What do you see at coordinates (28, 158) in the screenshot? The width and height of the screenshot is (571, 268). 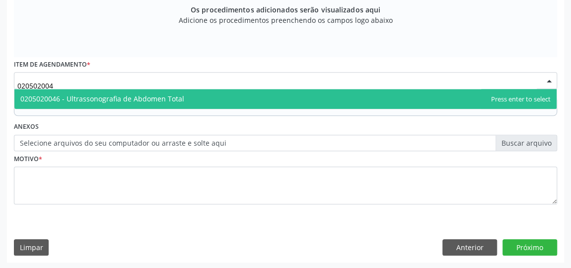 I see `label: Motivo` at bounding box center [28, 158].